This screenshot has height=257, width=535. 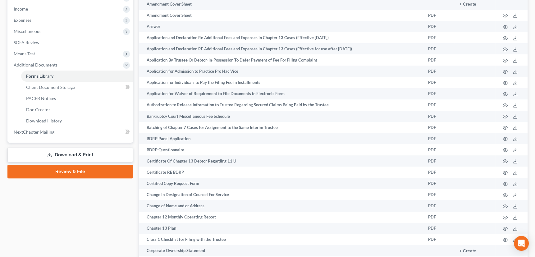 I want to click on td: Application By Trustee Or Debtor-In-Possession To Defer Payment of Fee For Filing Complaint, so click(x=281, y=60).